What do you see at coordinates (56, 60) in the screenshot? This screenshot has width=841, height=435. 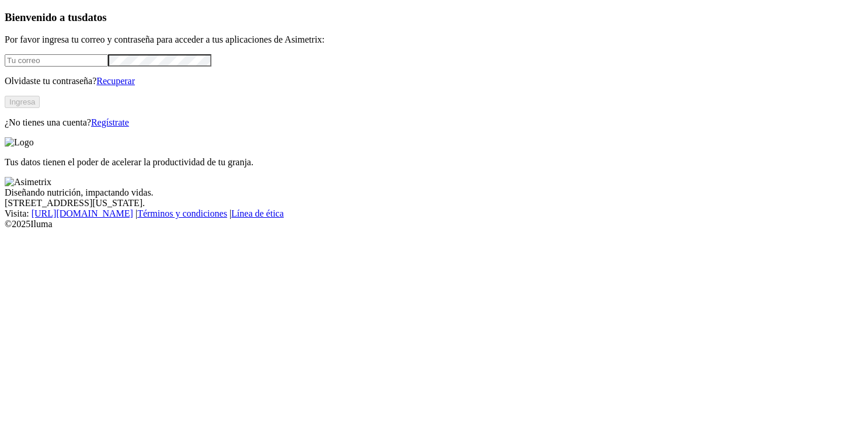 I see `input: Tu correo` at bounding box center [56, 60].